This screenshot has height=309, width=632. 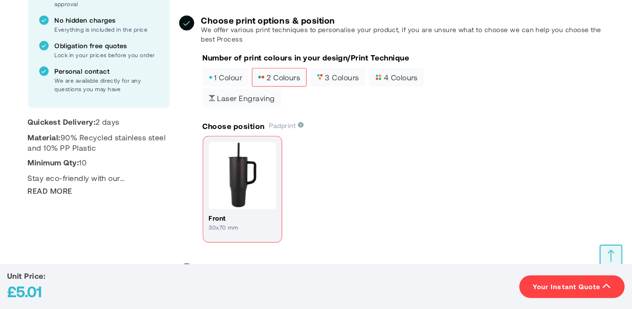 I want to click on p: Everything is included in the price, so click(x=106, y=29).